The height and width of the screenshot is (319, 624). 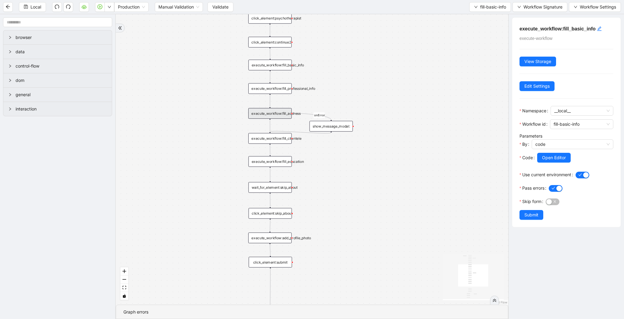 I want to click on div: interaction, so click(x=58, y=109).